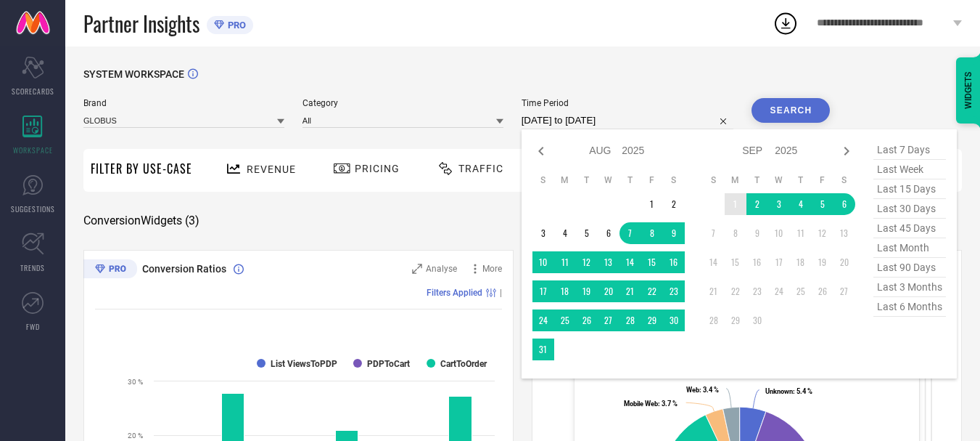  I want to click on td: Sat Sep 13 2025, so click(844, 233).